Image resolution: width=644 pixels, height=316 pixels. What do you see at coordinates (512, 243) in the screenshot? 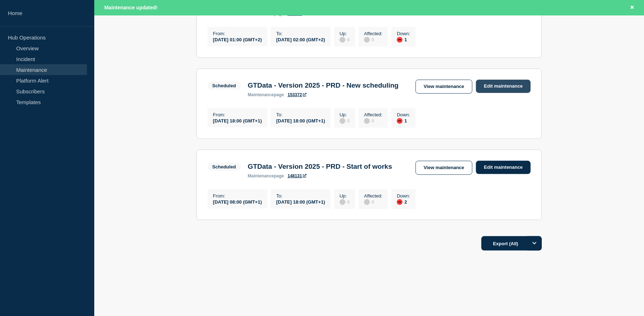
I see `button: Export (All)` at bounding box center [512, 243].